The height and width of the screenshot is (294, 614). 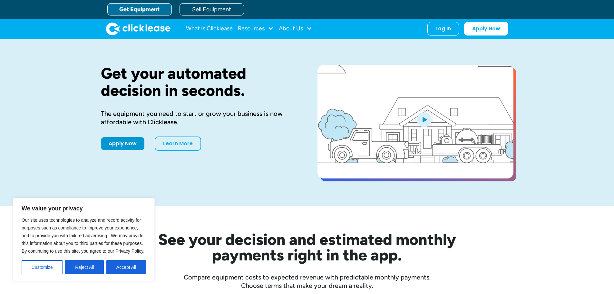 What do you see at coordinates (178, 143) in the screenshot?
I see `a: Learn More` at bounding box center [178, 143].